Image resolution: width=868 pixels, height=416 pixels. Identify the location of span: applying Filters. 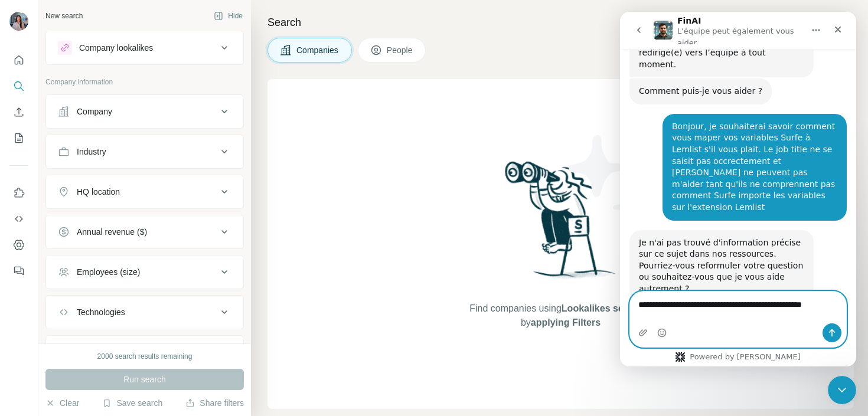
(566, 322).